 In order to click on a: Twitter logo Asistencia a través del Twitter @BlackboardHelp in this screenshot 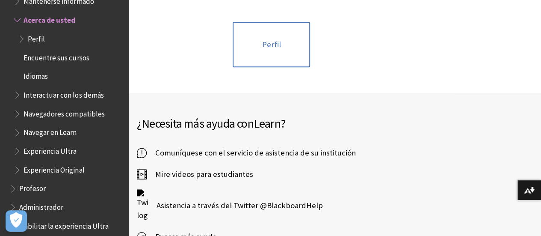, I will do `click(230, 205)`.